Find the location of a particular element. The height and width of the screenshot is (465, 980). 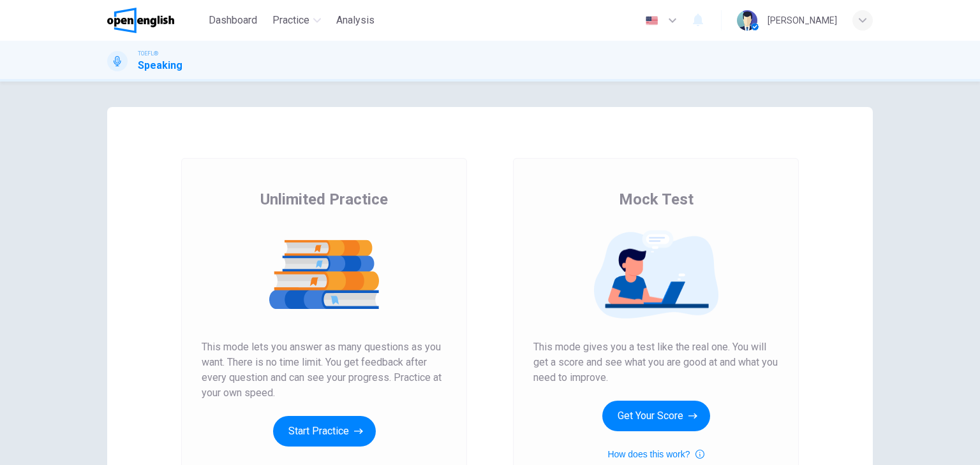

span: Analysis is located at coordinates (356, 20).